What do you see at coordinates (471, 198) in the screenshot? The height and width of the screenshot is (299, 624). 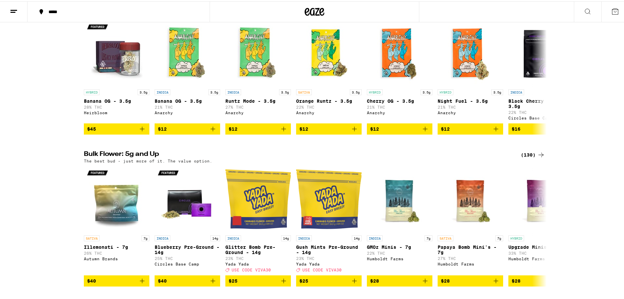 I see `img: Humboldt Farms - Papaya Bomb Mini's - 7g` at bounding box center [471, 198].